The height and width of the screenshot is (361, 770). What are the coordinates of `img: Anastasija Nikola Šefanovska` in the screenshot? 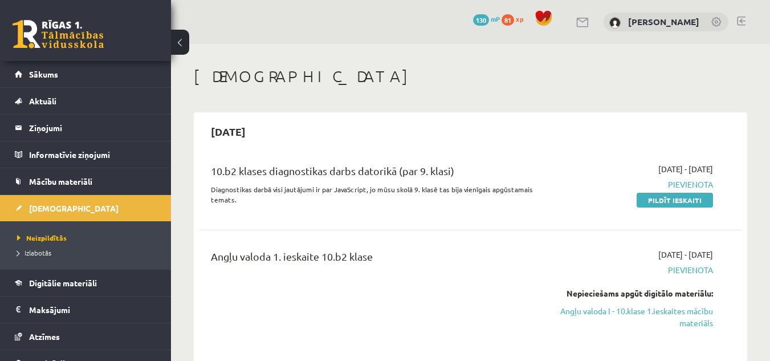 It's located at (615, 23).